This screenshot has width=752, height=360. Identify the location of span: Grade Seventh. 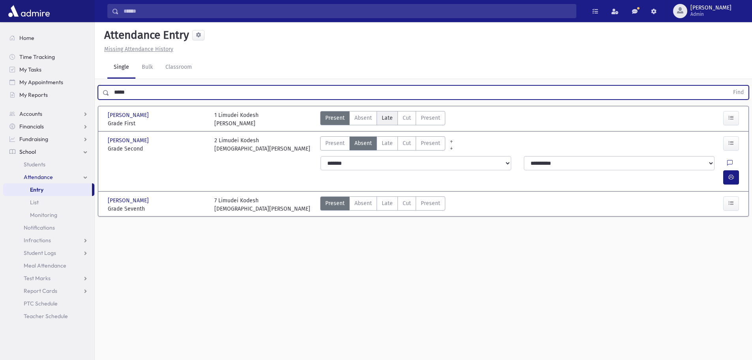
(157, 208).